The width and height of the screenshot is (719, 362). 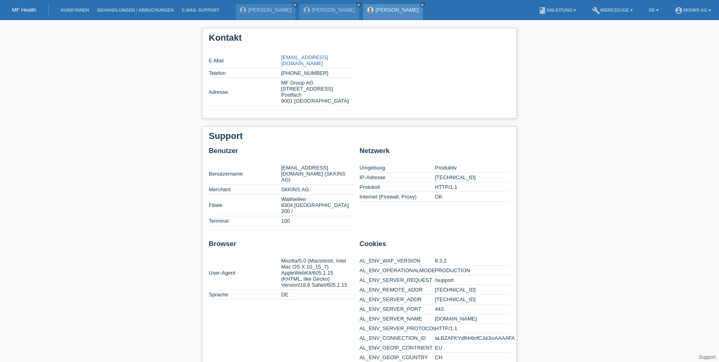 What do you see at coordinates (472, 261) in the screenshot?
I see `td: 8.3.2` at bounding box center [472, 261].